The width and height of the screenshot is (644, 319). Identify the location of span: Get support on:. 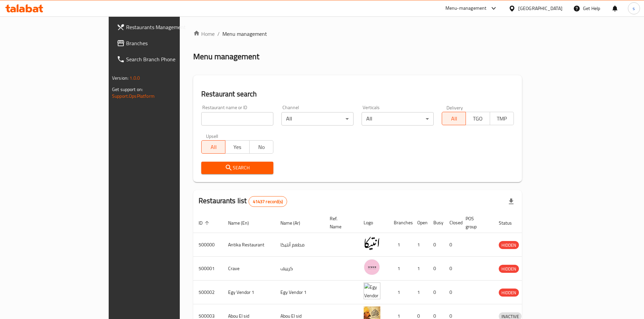
(127, 90).